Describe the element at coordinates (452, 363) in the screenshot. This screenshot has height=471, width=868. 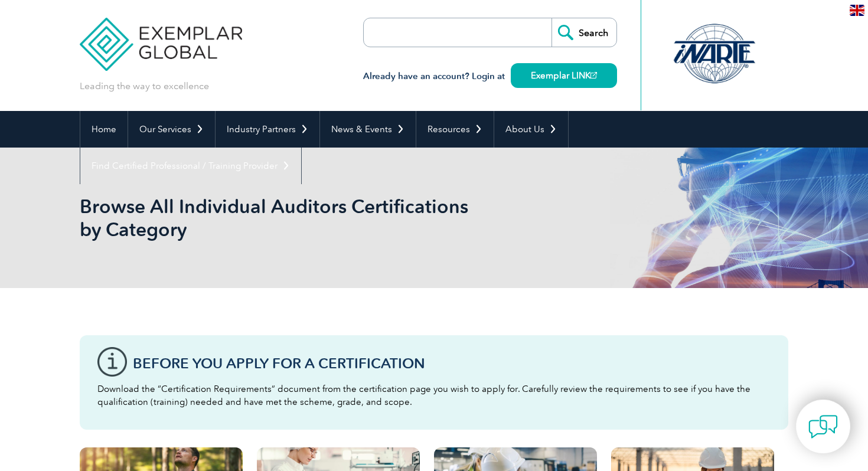
I see `h3: Before You Apply For a Certification` at that location.